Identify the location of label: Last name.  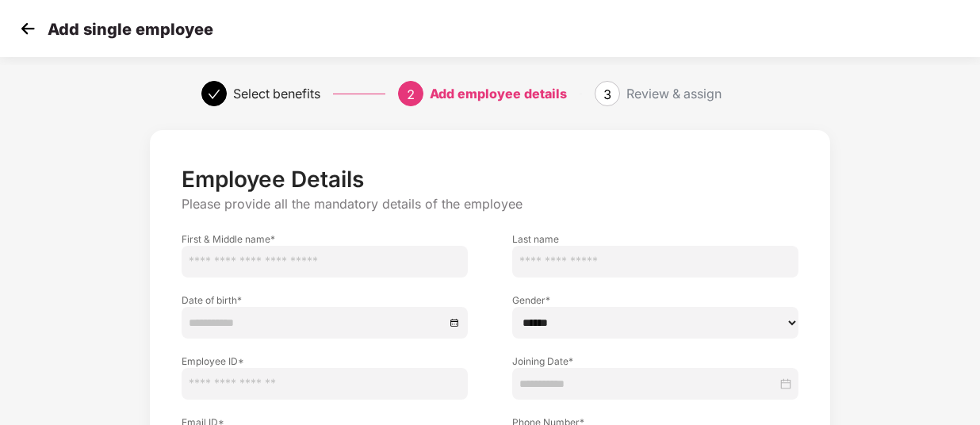
(655, 239).